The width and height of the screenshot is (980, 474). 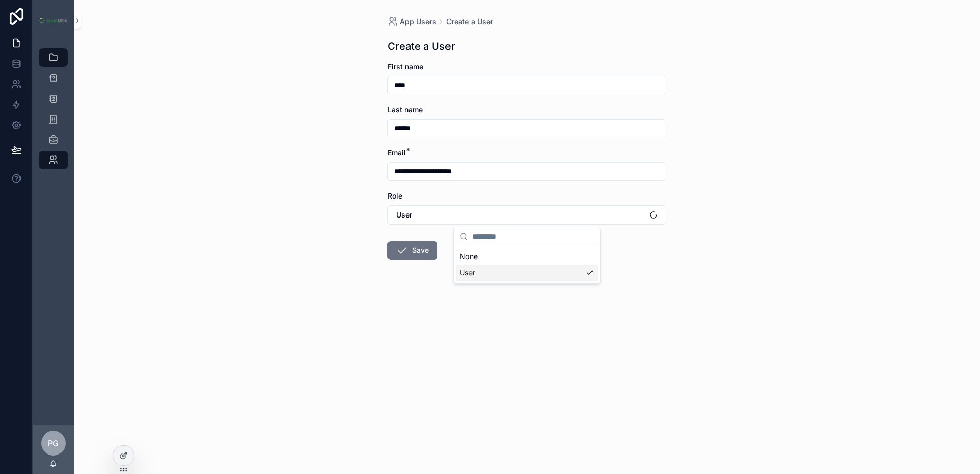 What do you see at coordinates (405, 66) in the screenshot?
I see `span: First name` at bounding box center [405, 66].